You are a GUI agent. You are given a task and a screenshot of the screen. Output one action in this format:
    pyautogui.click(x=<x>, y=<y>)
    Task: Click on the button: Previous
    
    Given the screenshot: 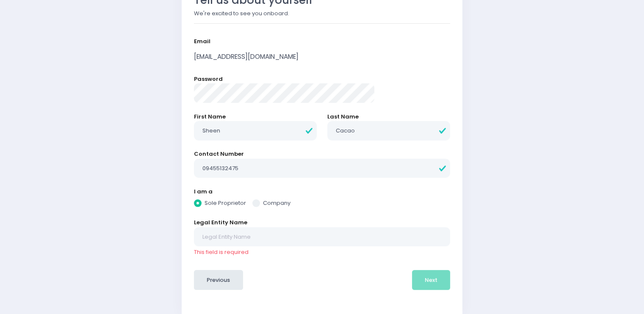 What is the action you would take?
    pyautogui.click(x=219, y=280)
    